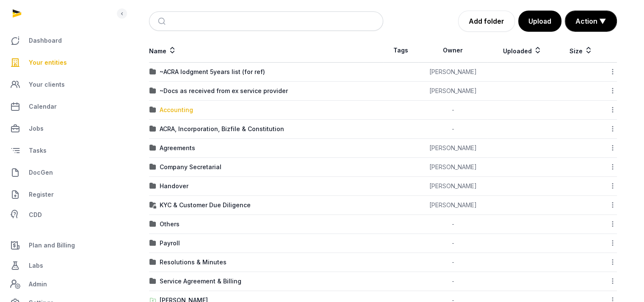  I want to click on button: Submit, so click(162, 21).